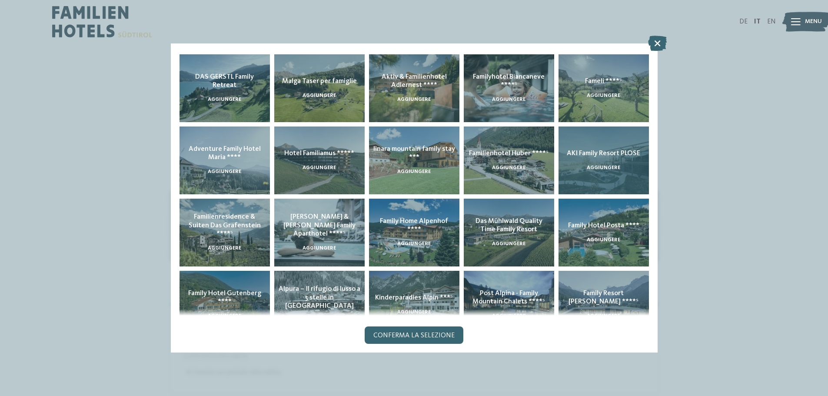  Describe the element at coordinates (509, 225) in the screenshot. I see `span: Das Mühlwald Quality Time Family Resort` at that location.